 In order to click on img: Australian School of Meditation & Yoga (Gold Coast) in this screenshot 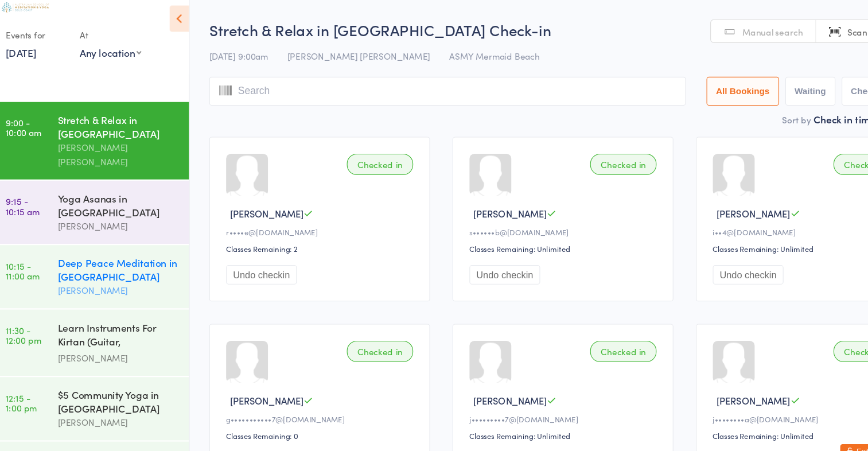, I will do `click(33, 18)`.